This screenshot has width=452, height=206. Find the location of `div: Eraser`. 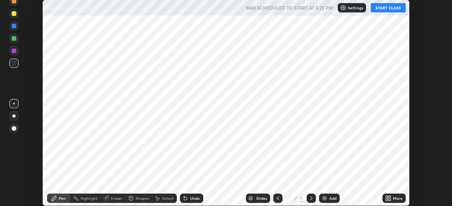

div: Eraser is located at coordinates (116, 198).